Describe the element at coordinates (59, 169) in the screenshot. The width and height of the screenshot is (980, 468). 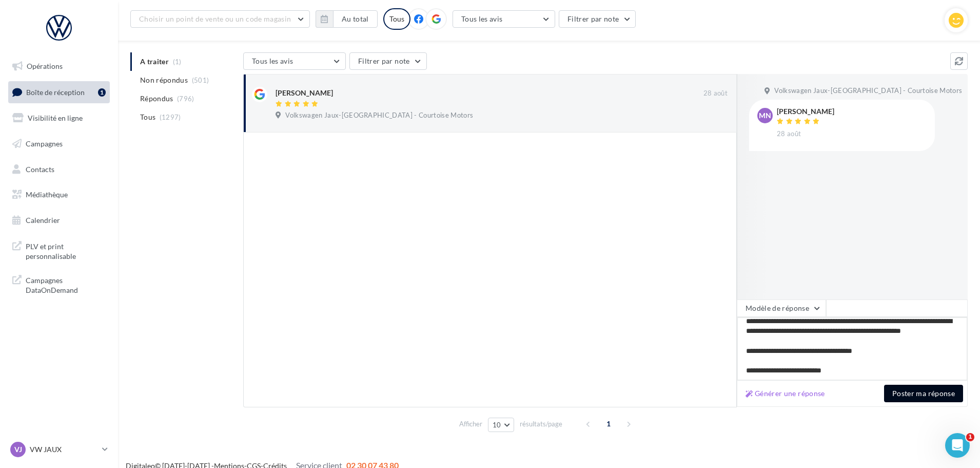
I see `a: Contacts` at that location.